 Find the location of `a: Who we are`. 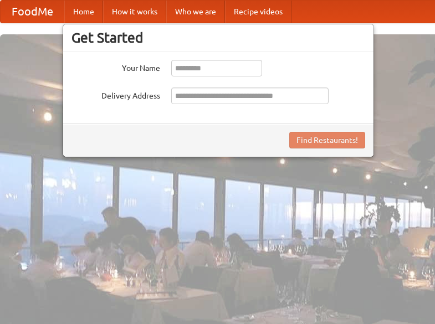

a: Who we are is located at coordinates (196, 12).